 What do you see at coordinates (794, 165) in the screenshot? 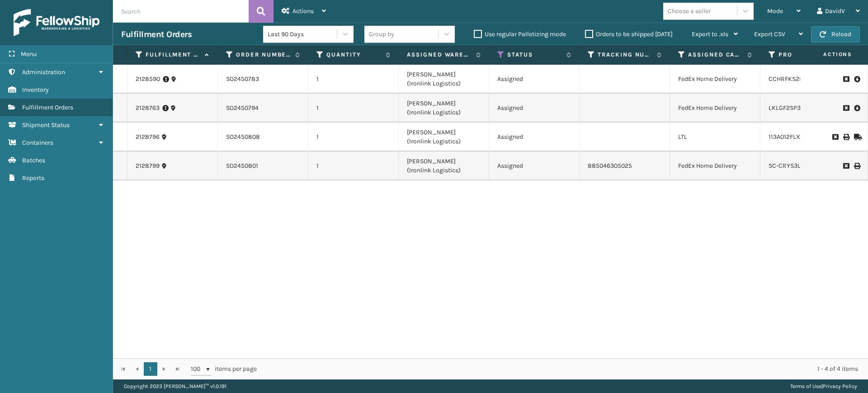
I see `a: SC-CRYS3LU2012` at bounding box center [794, 165].